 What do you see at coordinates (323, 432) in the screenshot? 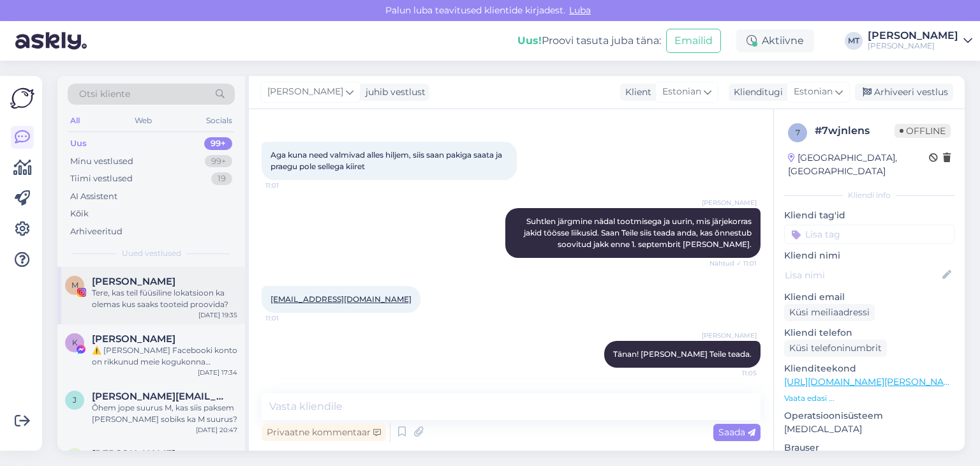
I see `div: Privaatne kommentaar` at bounding box center [323, 432].